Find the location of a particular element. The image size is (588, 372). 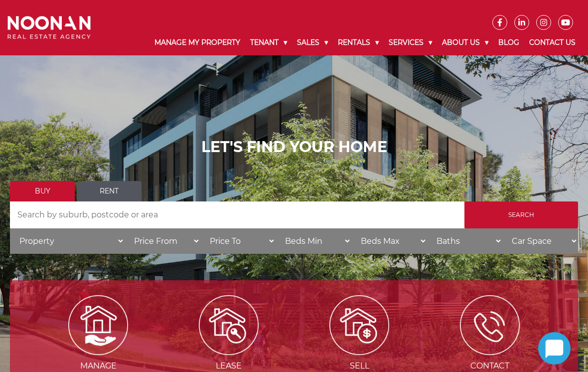

input: Search is located at coordinates (521, 215).